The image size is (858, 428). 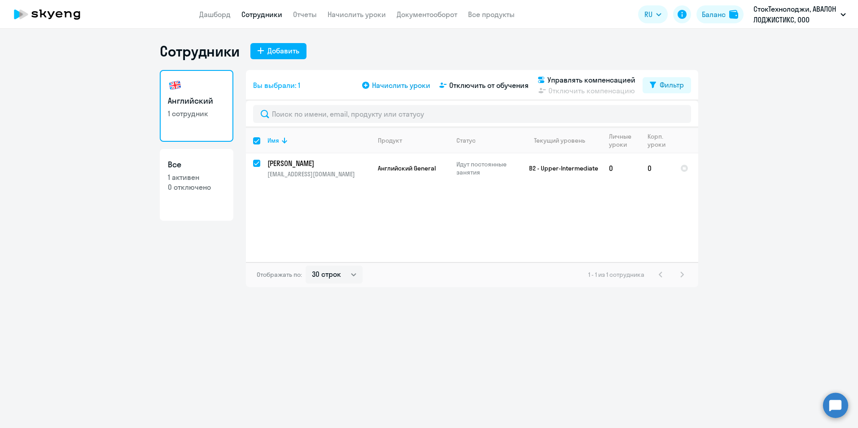 What do you see at coordinates (491, 14) in the screenshot?
I see `a: Все продукты` at bounding box center [491, 14].